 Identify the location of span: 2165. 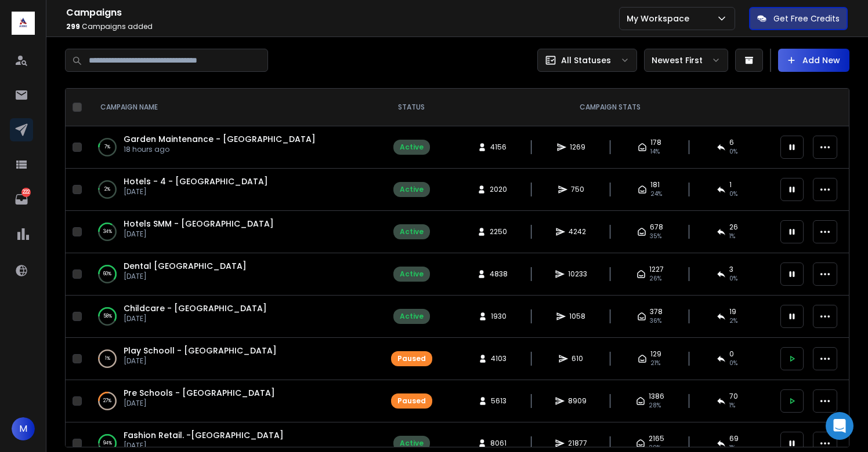
(656, 439).